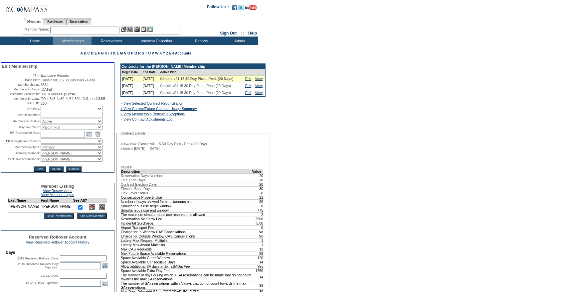  Describe the element at coordinates (21, 115) in the screenshot. I see `td: VIP Description:` at that location.